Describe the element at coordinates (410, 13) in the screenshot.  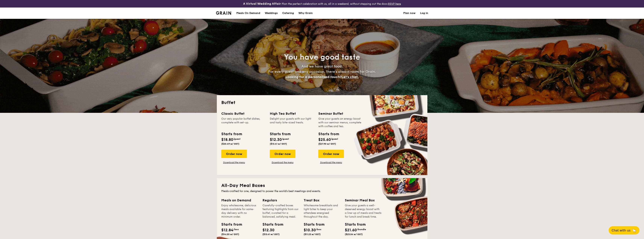
I see `a: Plan now` at that location.